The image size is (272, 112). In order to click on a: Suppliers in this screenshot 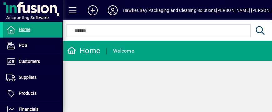, I will do `click(33, 77)`.